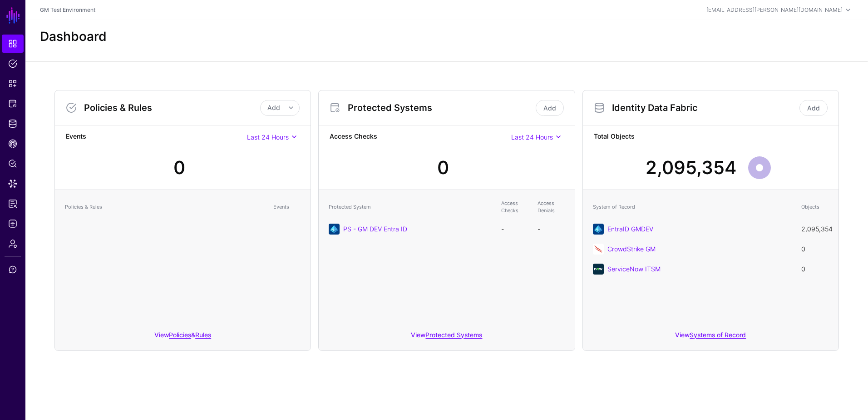 The height and width of the screenshot is (420, 868). What do you see at coordinates (13, 144) in the screenshot?
I see `span: CAEP Hub` at bounding box center [13, 144].